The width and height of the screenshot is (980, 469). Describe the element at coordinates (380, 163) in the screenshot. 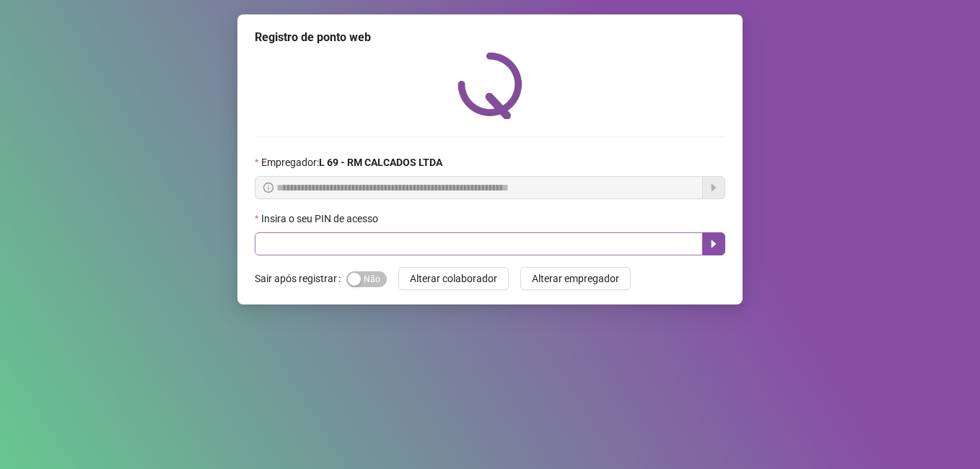

I see `strong: L 69 - RM CALCADOS LTDA` at that location.